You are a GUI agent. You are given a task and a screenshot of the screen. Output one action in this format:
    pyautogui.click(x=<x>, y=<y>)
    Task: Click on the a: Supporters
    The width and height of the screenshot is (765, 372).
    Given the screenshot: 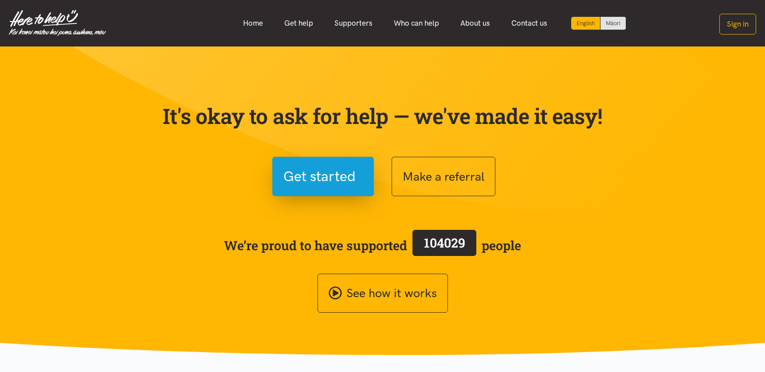 What is the action you would take?
    pyautogui.click(x=353, y=23)
    